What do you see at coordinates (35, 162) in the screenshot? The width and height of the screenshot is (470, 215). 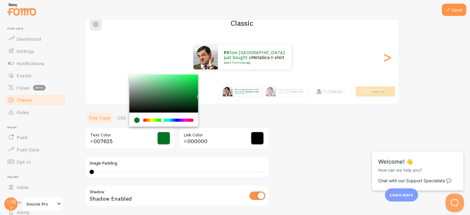 I see `a: Opt-In` at bounding box center [35, 162].